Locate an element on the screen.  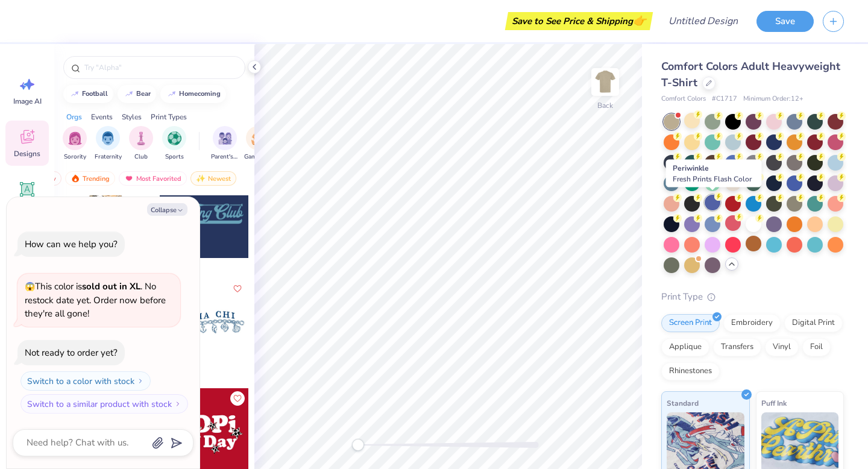
div: Back is located at coordinates (605, 105).